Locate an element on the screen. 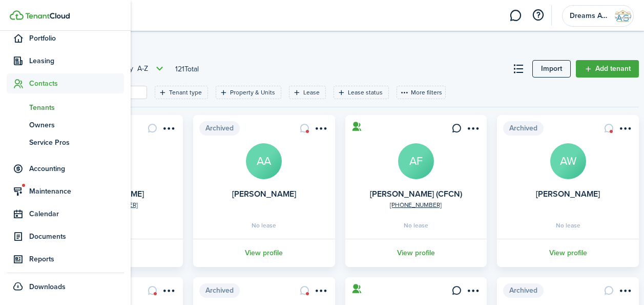 The width and height of the screenshot is (644, 305). avatar-text: AW is located at coordinates (568, 161).